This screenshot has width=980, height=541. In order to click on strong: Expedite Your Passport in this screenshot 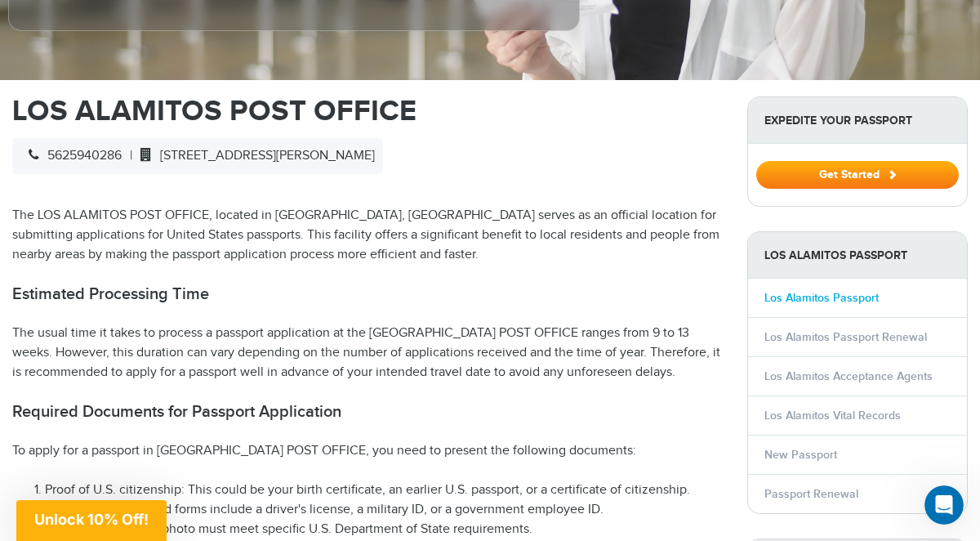, I will do `click(858, 120)`.